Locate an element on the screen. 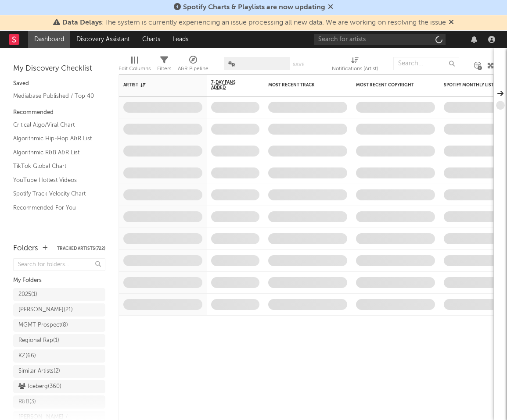 This screenshot has height=420, width=507. div: Most Recent Track is located at coordinates (301, 85).